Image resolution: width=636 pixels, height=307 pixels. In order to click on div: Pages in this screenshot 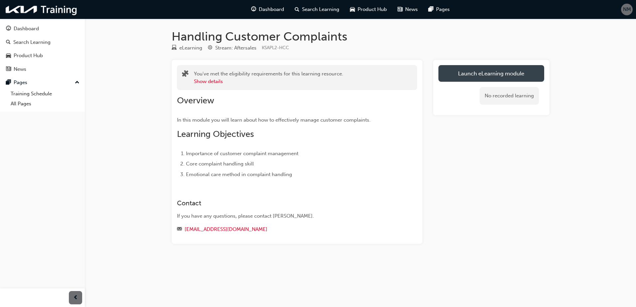, I will do `click(20, 82)`.